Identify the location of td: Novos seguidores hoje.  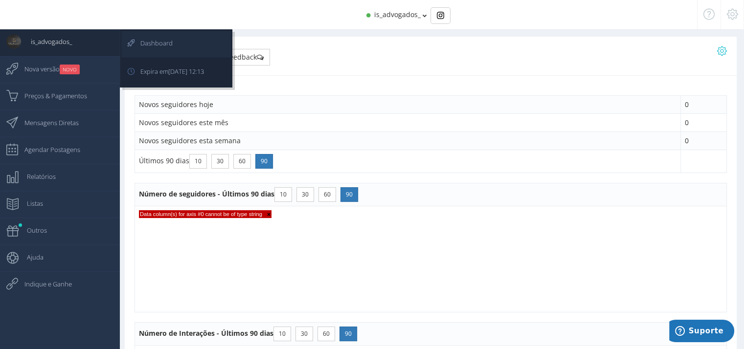
(408, 105).